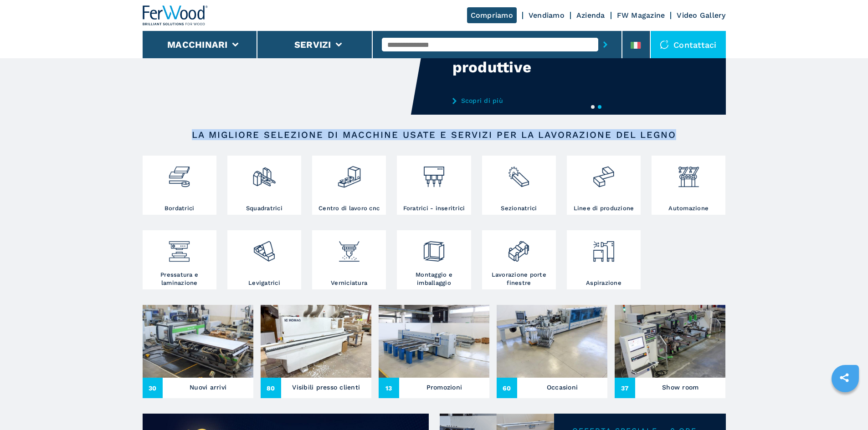 The image size is (868, 430). Describe the element at coordinates (349, 248) in the screenshot. I see `img: verniciatura_1.png` at that location.